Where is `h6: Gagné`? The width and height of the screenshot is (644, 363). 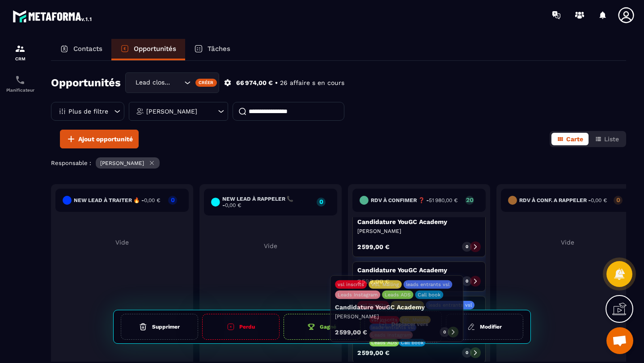
h6: Gagné is located at coordinates (328, 327).